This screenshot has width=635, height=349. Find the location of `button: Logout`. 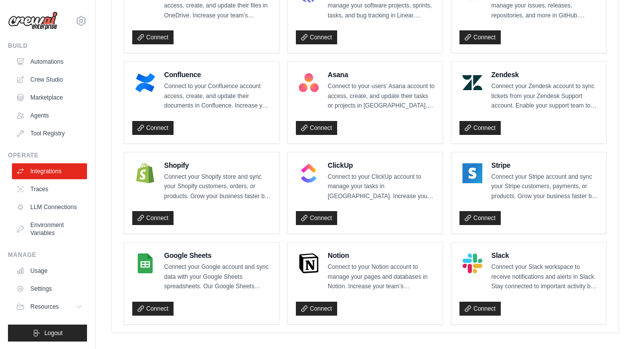

button: Logout is located at coordinates (47, 333).